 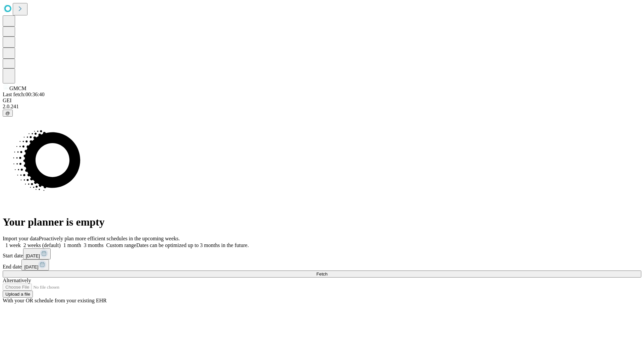 I want to click on button: Upload a file, so click(x=17, y=295).